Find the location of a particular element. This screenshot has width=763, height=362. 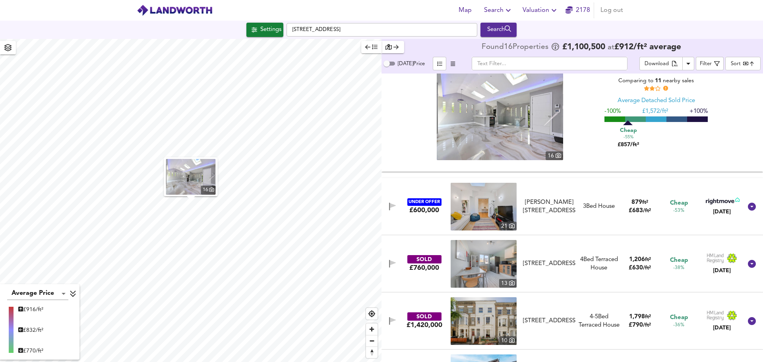

a: property thumbnail 21 is located at coordinates (484, 207).